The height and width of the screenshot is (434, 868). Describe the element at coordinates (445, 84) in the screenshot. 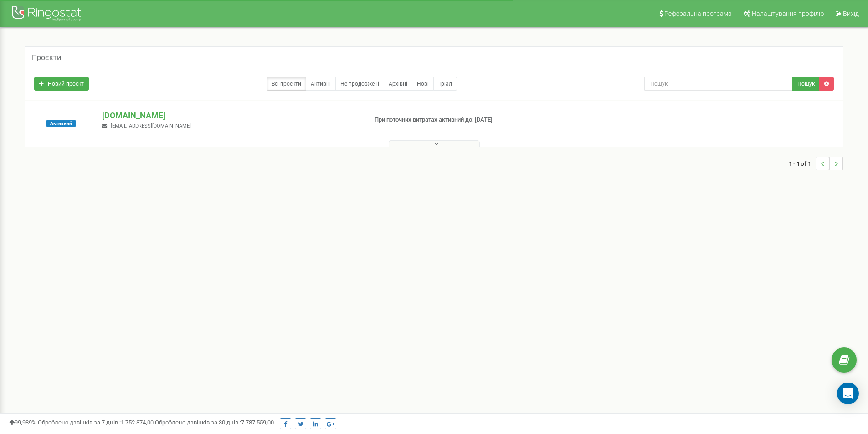

I see `a: Тріал` at that location.